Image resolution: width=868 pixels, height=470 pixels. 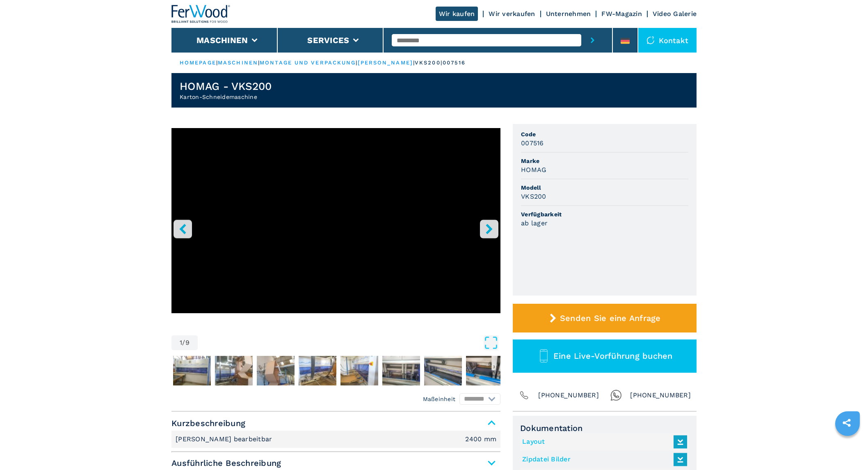 What do you see at coordinates (489, 229) in the screenshot?
I see `button: right-button` at bounding box center [489, 229].